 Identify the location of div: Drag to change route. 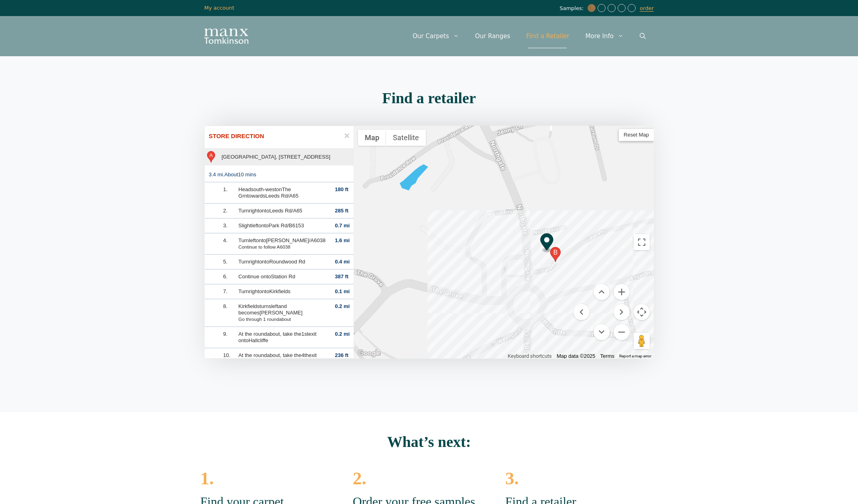
(555, 254).